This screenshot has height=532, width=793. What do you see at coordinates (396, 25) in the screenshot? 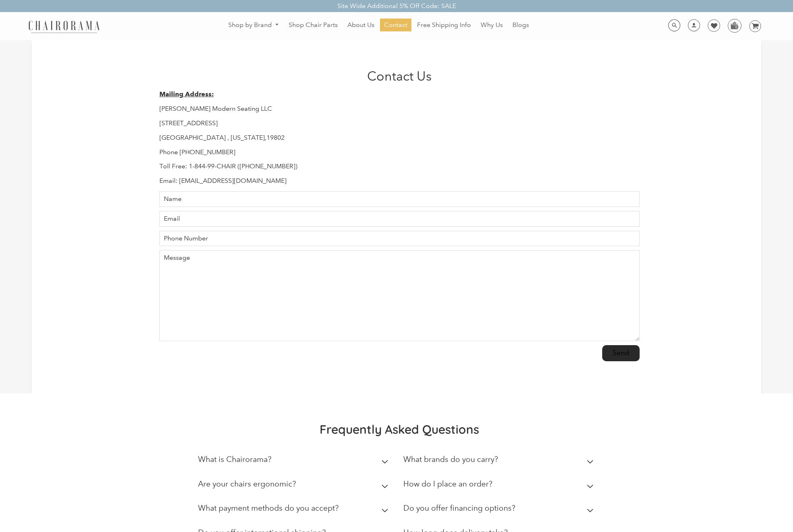
I see `span: Contact` at bounding box center [396, 25].